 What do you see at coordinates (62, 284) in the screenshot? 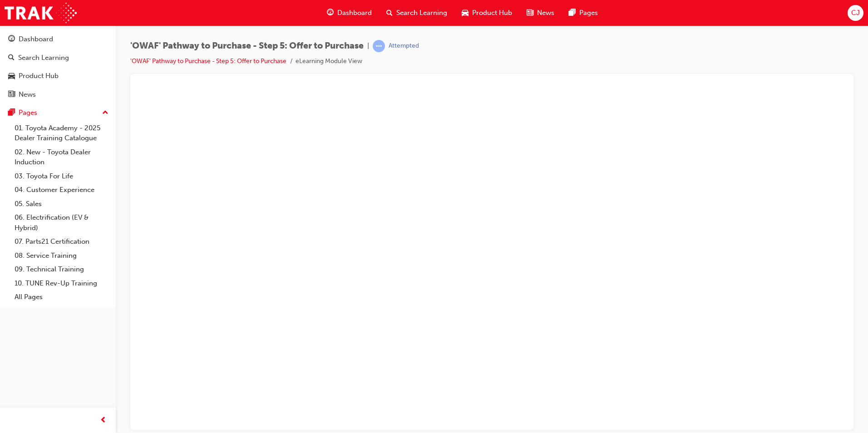
I see `a: 10. TUNE Rev-Up Training` at bounding box center [62, 284].